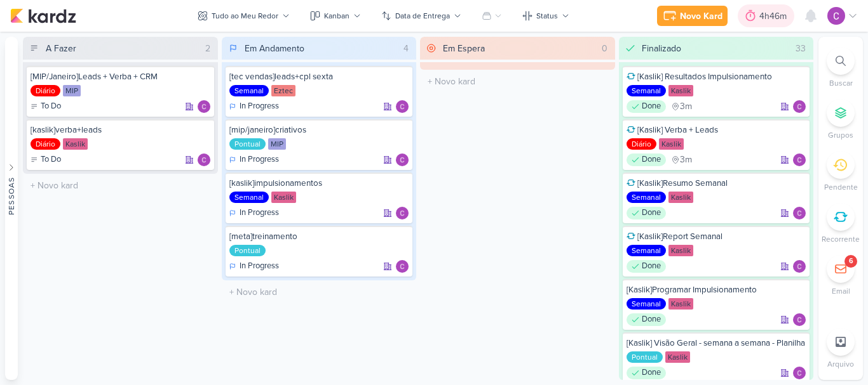 This screenshot has width=868, height=385. What do you see at coordinates (716, 130) in the screenshot?
I see `div: [Kaslik] Verba + Leads` at bounding box center [716, 130].